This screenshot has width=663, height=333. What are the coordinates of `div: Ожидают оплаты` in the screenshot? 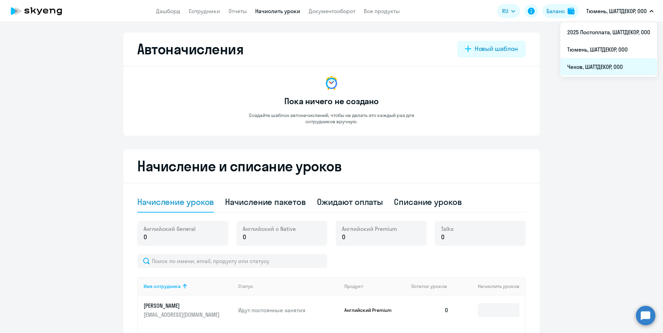 It's located at (350, 202).